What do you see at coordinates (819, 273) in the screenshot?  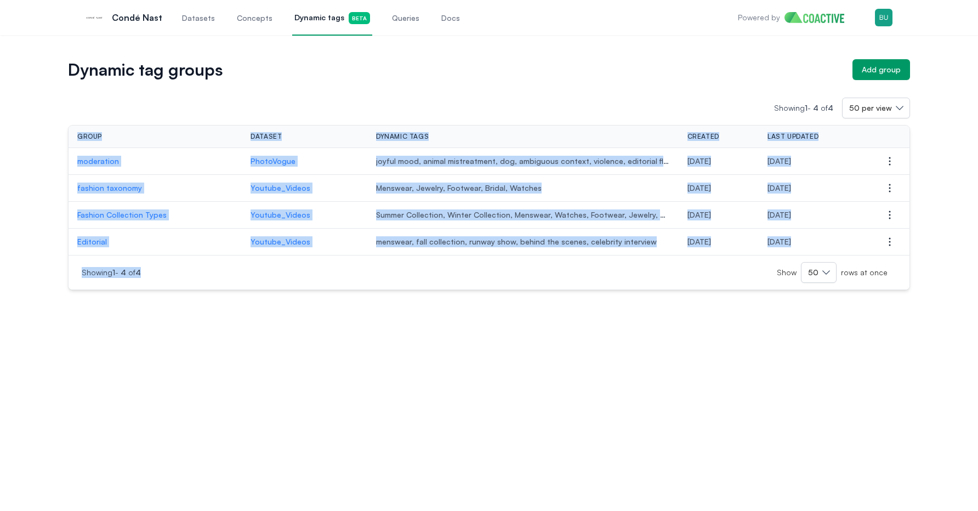 I see `button: 50` at bounding box center [819, 273].